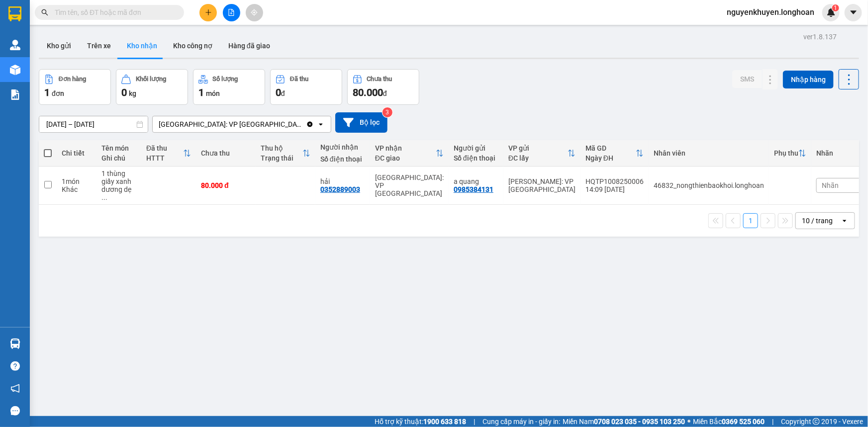 Image resolution: width=868 pixels, height=427 pixels. I want to click on div: 10 / trang, so click(818, 221).